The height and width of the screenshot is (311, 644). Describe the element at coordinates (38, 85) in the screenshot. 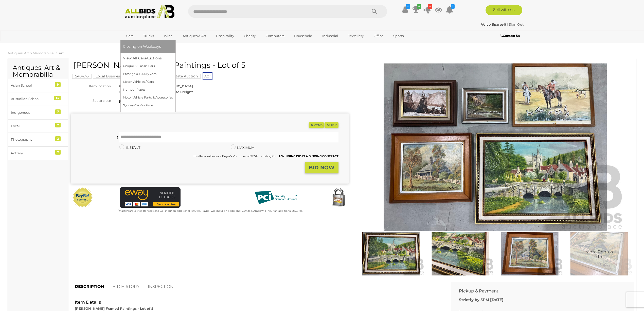

I see `a: Asian School 9` at that location.